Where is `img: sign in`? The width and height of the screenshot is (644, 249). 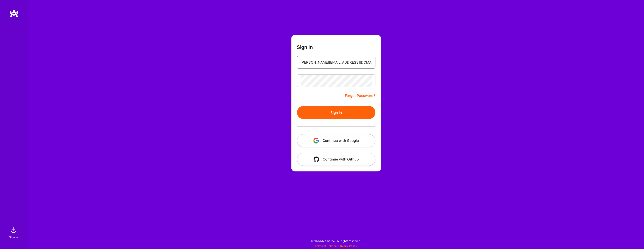 img: sign in is located at coordinates (13, 230).